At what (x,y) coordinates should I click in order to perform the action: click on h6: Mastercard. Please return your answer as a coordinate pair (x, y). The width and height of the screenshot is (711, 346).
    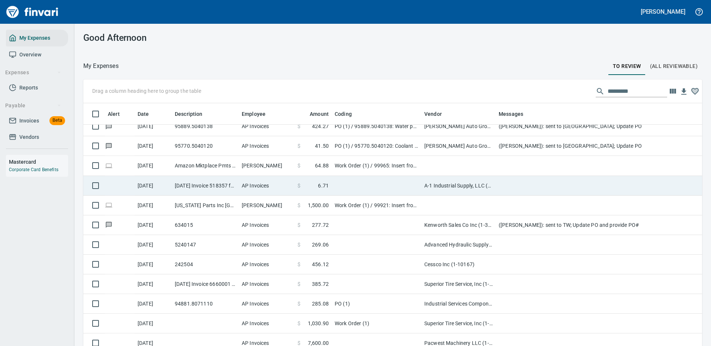
    Looking at the image, I should click on (38, 162).